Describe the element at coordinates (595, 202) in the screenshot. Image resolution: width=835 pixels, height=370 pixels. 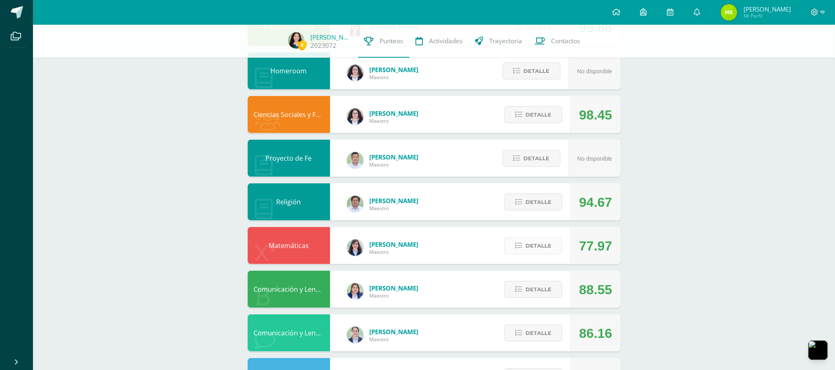
I see `div: 94.67` at that location.